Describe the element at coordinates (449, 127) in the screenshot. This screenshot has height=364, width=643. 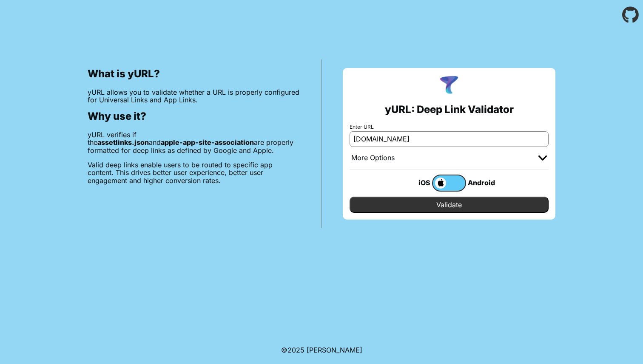
I see `label: Enter URL` at that location.